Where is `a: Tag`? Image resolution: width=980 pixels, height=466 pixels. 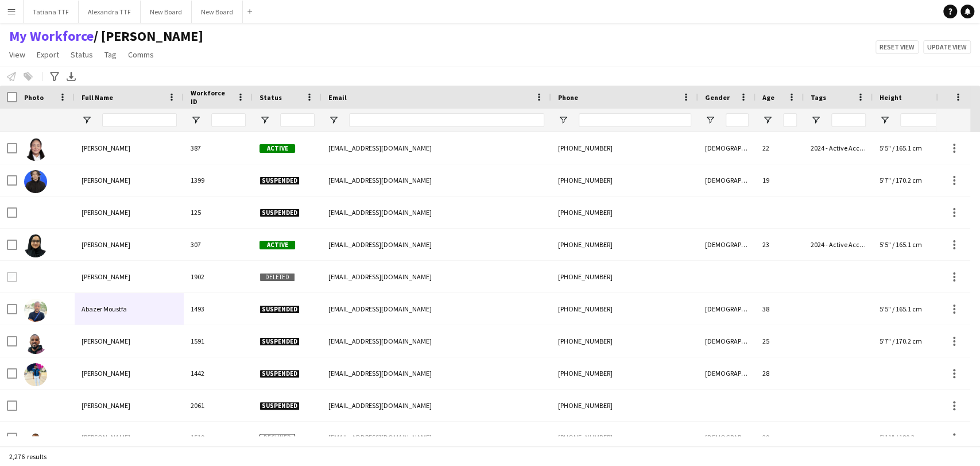
a: Tag is located at coordinates (111, 54).